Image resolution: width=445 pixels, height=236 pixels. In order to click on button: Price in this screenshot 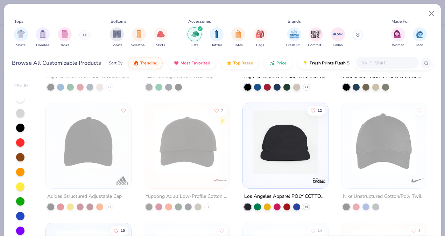, I will do `click(278, 63)`.